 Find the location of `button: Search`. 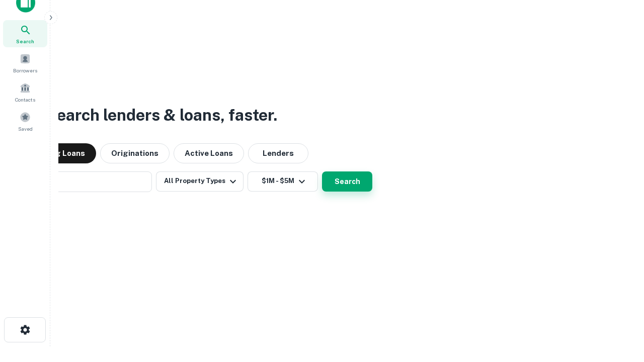

button: Search is located at coordinates (347, 182).